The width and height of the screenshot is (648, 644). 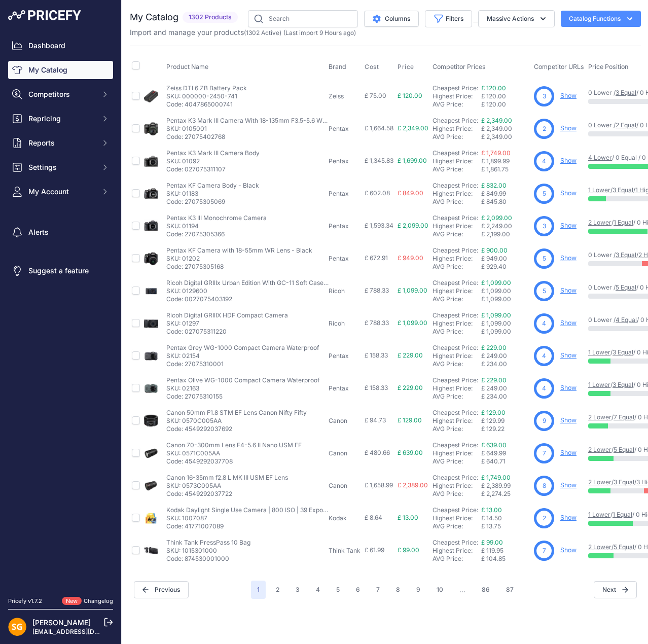 What do you see at coordinates (506, 396) in the screenshot?
I see `div: £ 234.00` at bounding box center [506, 396].